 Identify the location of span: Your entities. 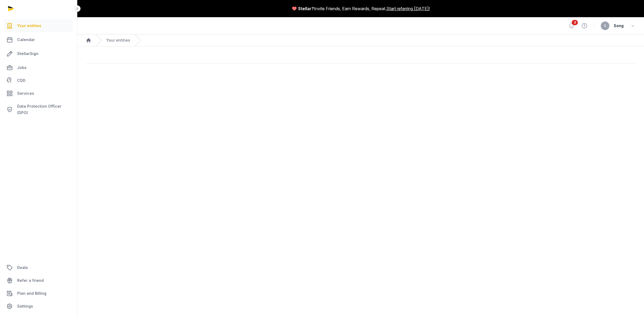
(29, 26).